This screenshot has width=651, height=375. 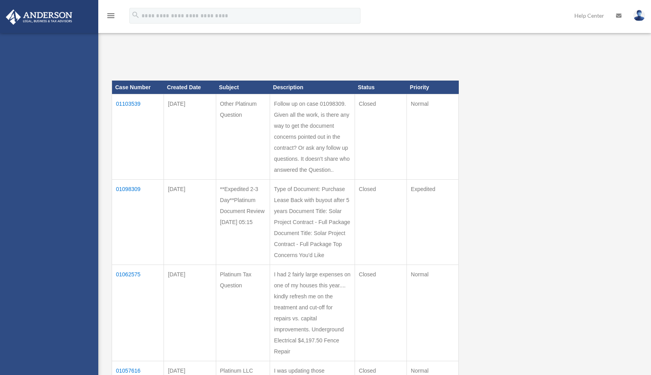 What do you see at coordinates (640, 15) in the screenshot?
I see `img: User Pic` at bounding box center [640, 15].